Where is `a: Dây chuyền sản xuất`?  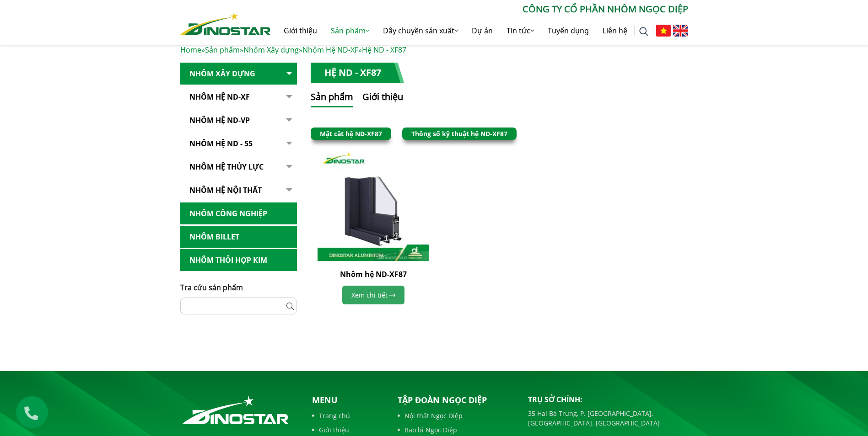 a: Dây chuyền sản xuất is located at coordinates (420, 30).